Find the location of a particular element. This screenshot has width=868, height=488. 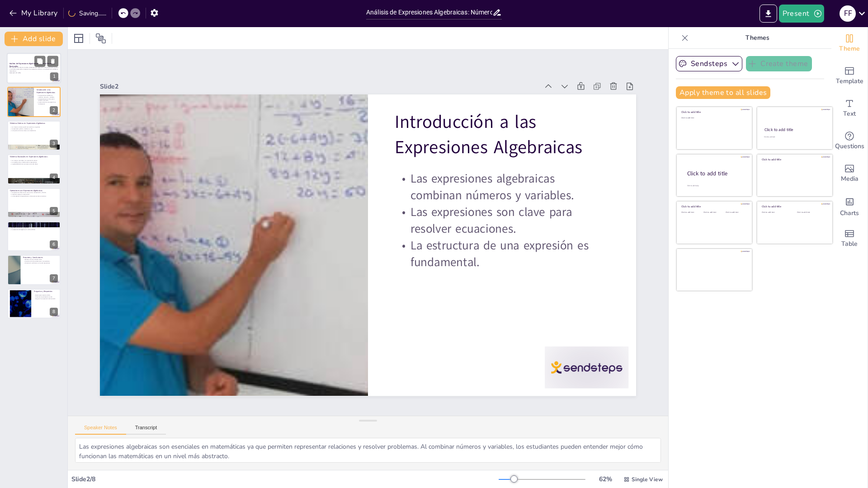

div: Change the overall theme is located at coordinates (850, 43).